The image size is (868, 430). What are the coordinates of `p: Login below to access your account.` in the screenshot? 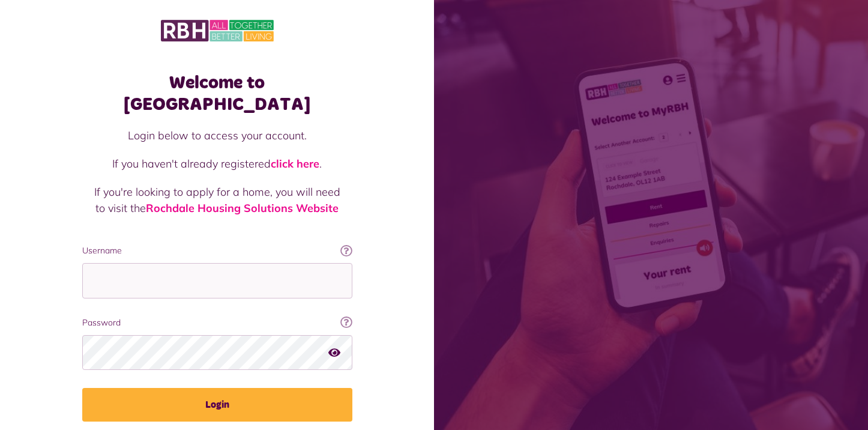 It's located at (217, 135).